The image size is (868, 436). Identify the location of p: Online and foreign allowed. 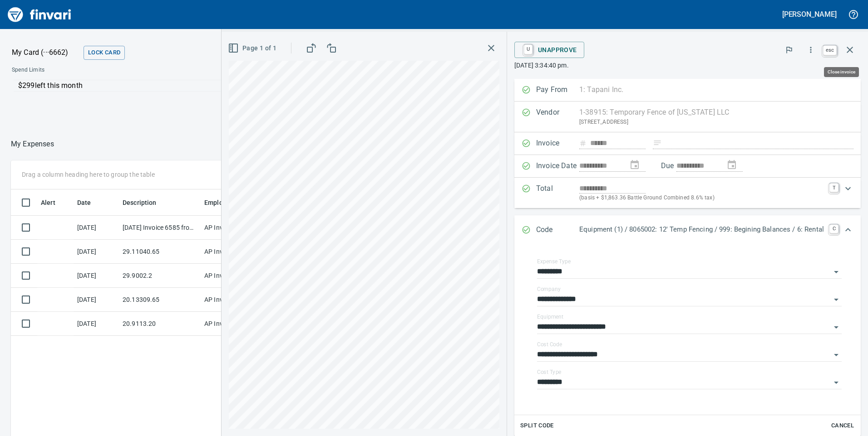
(157, 96).